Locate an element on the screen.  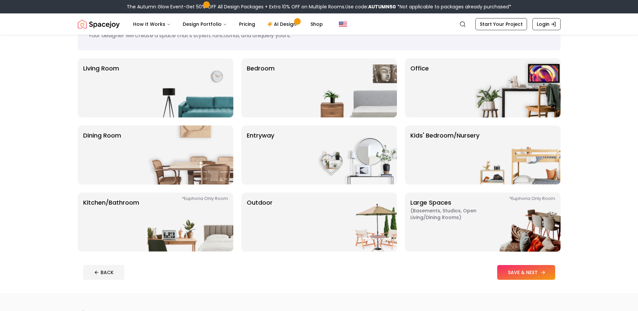
img: Kids' Bedroom/Nursery is located at coordinates (518, 155).